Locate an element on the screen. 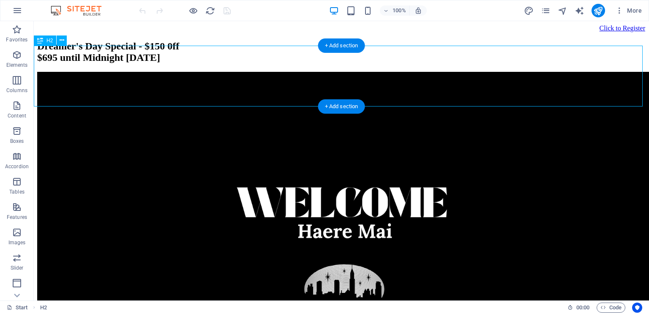 The width and height of the screenshot is (649, 314). i: Navigator is located at coordinates (562, 11).